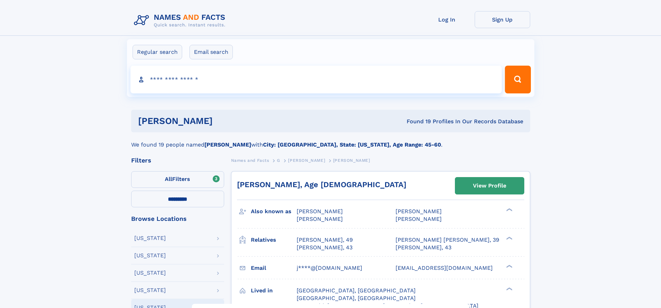  I want to click on label: Filters, so click(178, 180).